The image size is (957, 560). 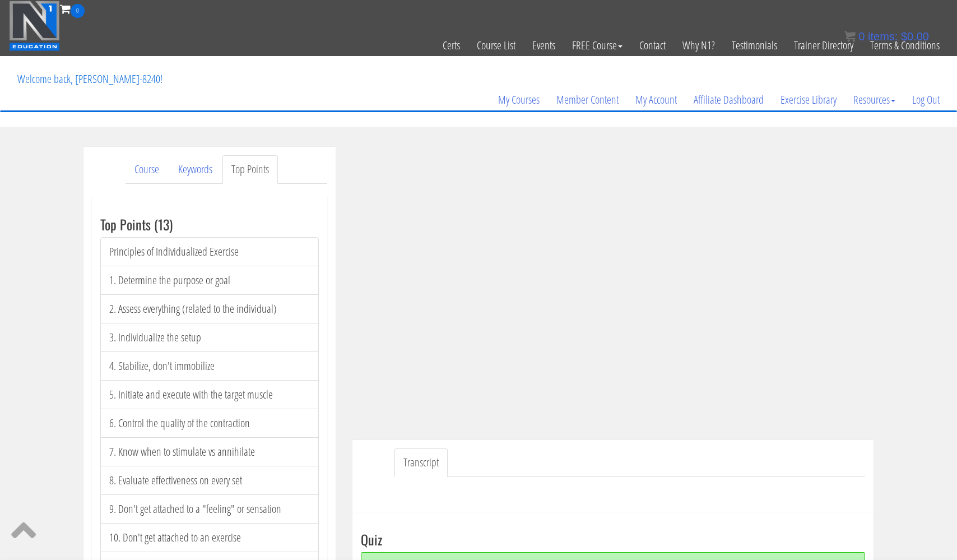 I want to click on li: 1. Determine the purpose or goal, so click(x=210, y=280).